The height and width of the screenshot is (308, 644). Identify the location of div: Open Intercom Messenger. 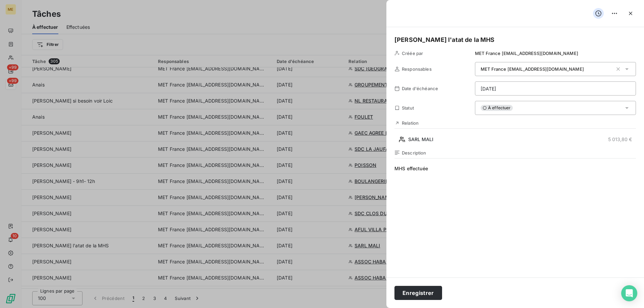
(629, 293).